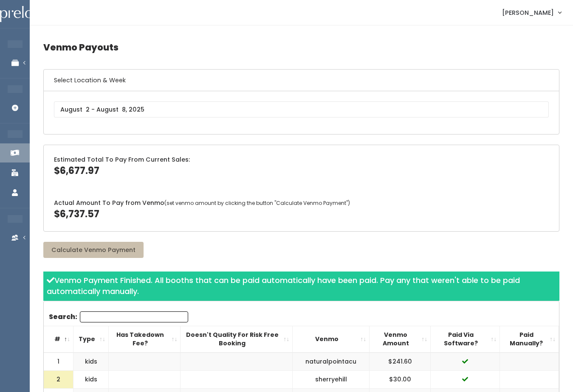 The image size is (573, 392). What do you see at coordinates (134, 317) in the screenshot?
I see `input: Search:` at bounding box center [134, 317].